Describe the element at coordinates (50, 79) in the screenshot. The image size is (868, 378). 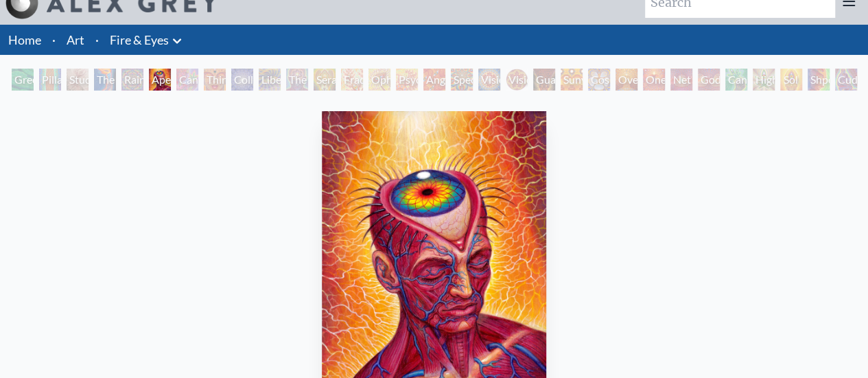
I see `div: Pillar of Awareness` at that location.